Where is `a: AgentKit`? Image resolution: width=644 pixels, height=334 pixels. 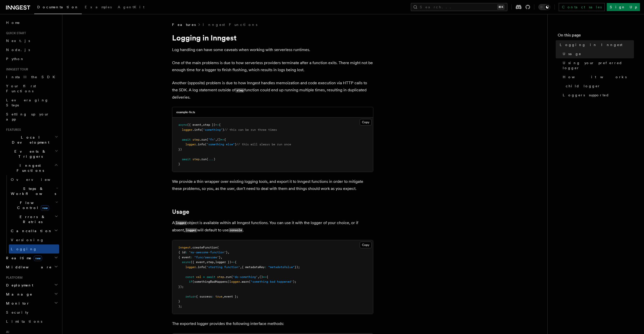 a: AgentKit is located at coordinates (131, 8).